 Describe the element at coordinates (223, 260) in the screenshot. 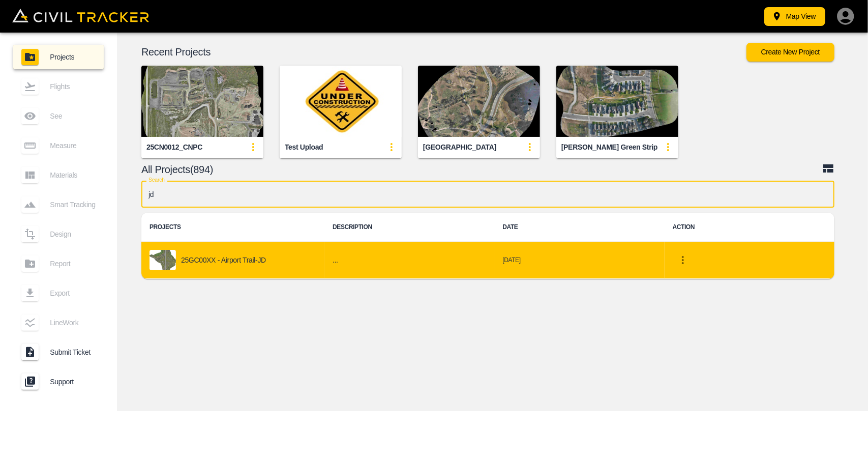

I see `p: 25GC00XX - Airport Trail-JD` at that location.